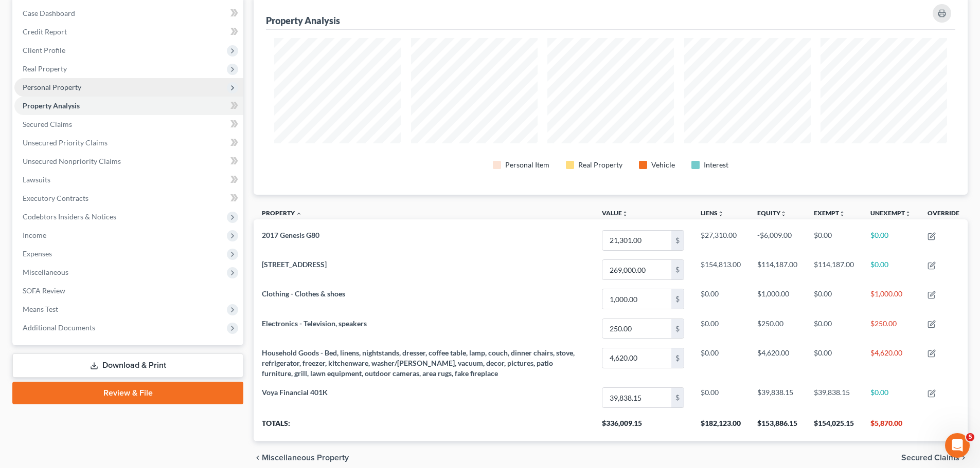 The width and height of the screenshot is (980, 468). Describe the element at coordinates (291, 235) in the screenshot. I see `span: 2017 Genesis G80` at that location.